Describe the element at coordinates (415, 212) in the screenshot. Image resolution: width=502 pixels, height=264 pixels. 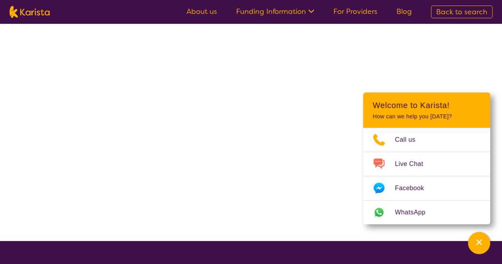
I see `span: WhatsApp` at that location.